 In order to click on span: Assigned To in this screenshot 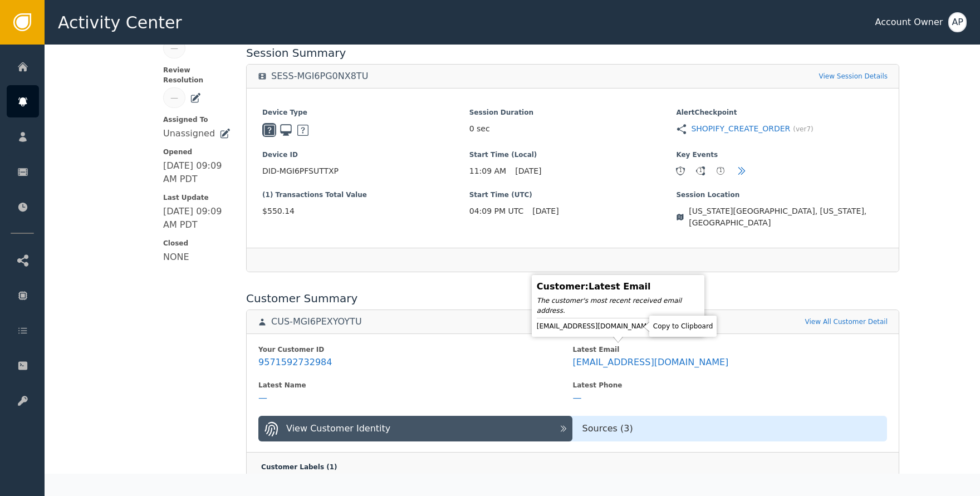, I will do `click(197, 120)`.